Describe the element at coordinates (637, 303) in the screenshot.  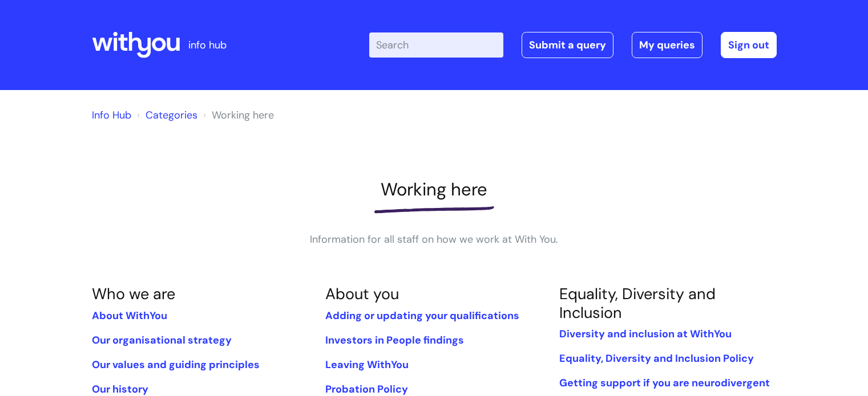
I see `a: Equality, Diversity and Inclusion` at that location.